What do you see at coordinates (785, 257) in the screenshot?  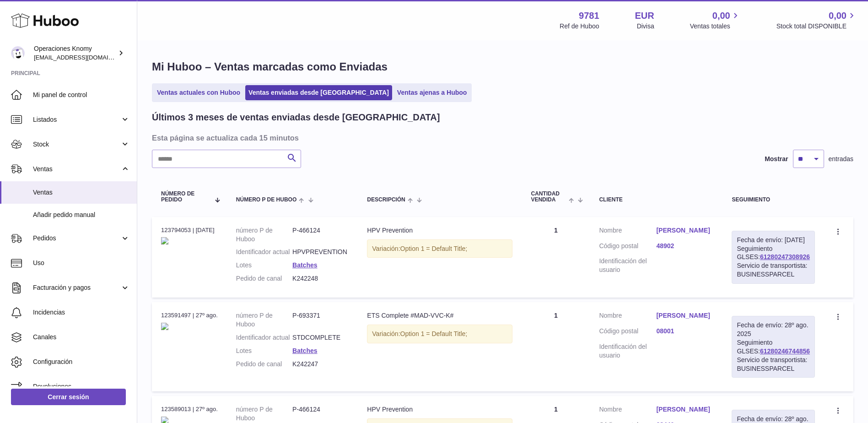 I see `a: 61280247308926` at bounding box center [785, 257].